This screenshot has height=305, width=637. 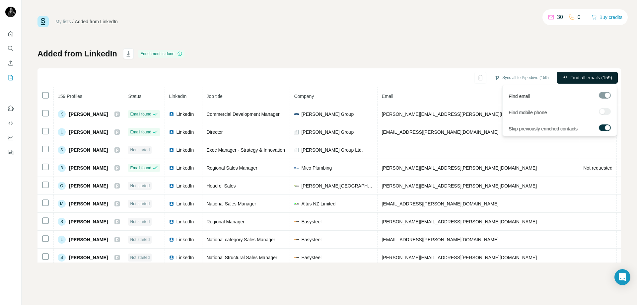 What do you see at coordinates (62, 204) in the screenshot?
I see `div: M` at bounding box center [62, 204].